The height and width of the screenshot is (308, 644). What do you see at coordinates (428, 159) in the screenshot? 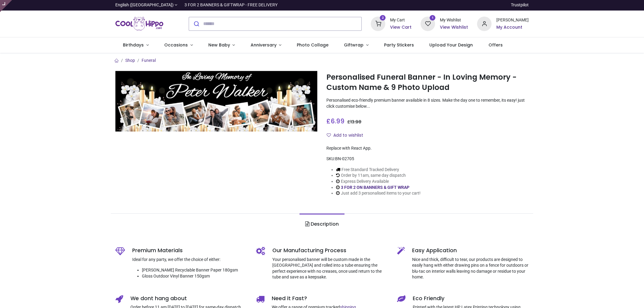
I see `div: SKU:` at bounding box center [428, 159].